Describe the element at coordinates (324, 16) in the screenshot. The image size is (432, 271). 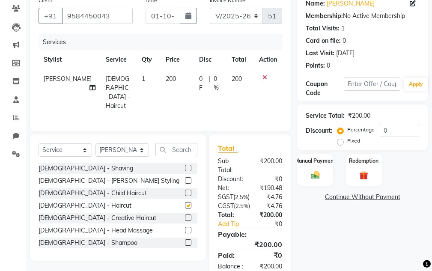
I see `div: Membership:` at that location.